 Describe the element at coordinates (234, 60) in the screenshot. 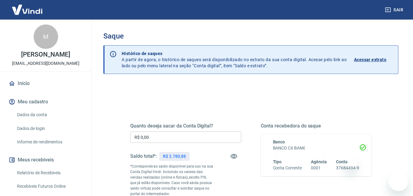

I see `p: A partir de agora, o histórico de saques será disponibilizado no extrato da sua conta digital. Ac...` at that location.